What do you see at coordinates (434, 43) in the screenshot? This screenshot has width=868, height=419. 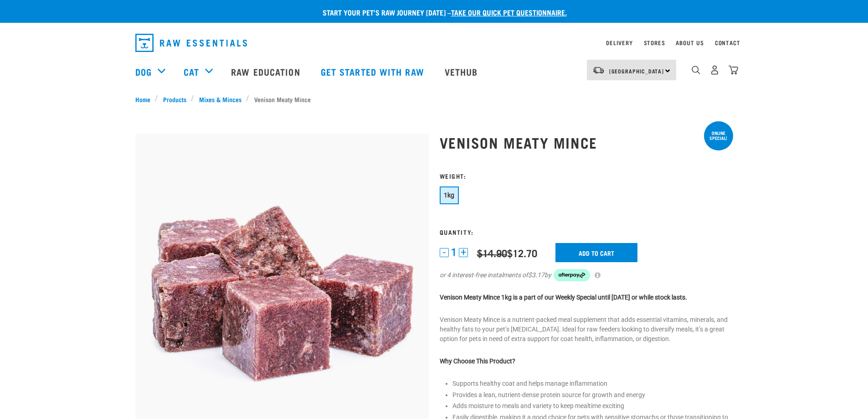 I see `nav: dropdown navigation` at bounding box center [434, 43].